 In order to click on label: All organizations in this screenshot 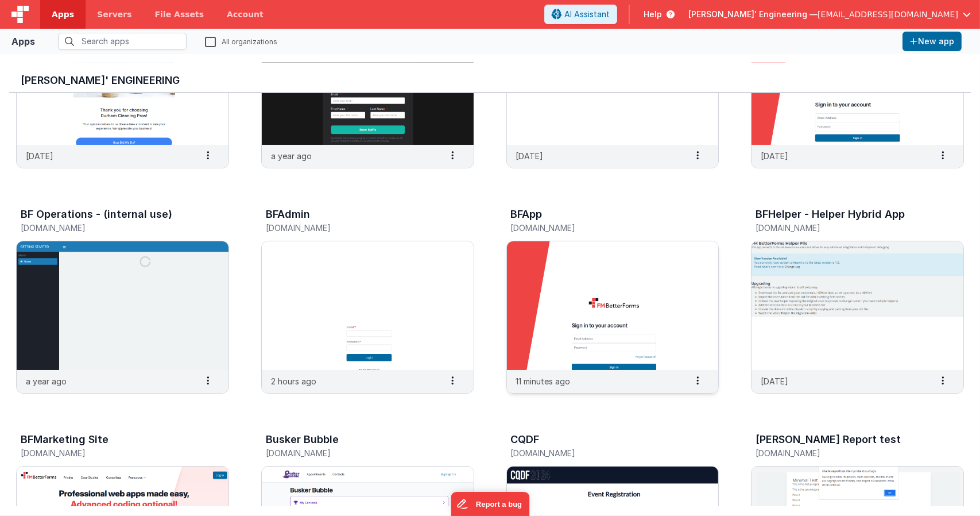, I will do `click(241, 41)`.